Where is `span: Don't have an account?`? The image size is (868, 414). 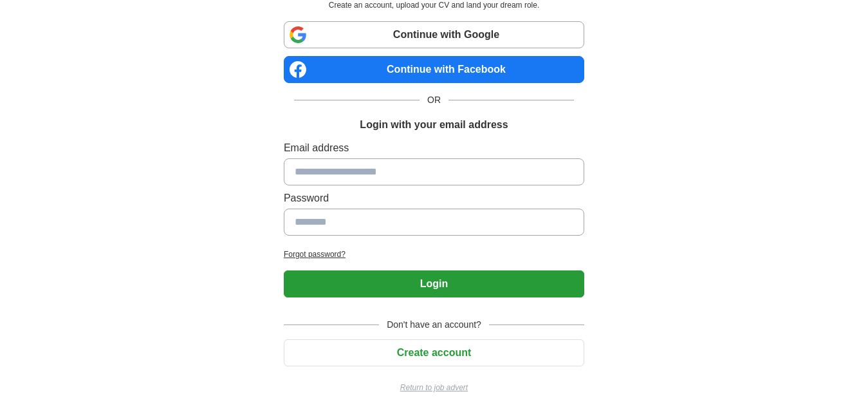
span: Don't have an account? is located at coordinates (434, 325).